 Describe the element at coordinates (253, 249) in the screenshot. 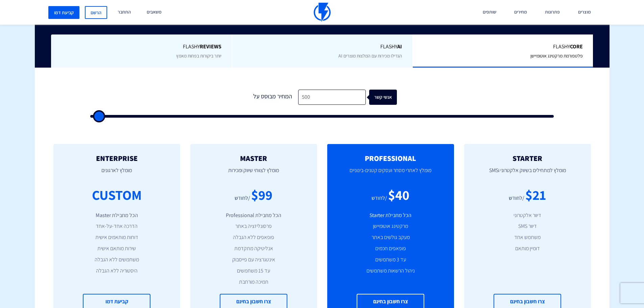

I see `li: אנליטיקה מתקדמת` at that location.